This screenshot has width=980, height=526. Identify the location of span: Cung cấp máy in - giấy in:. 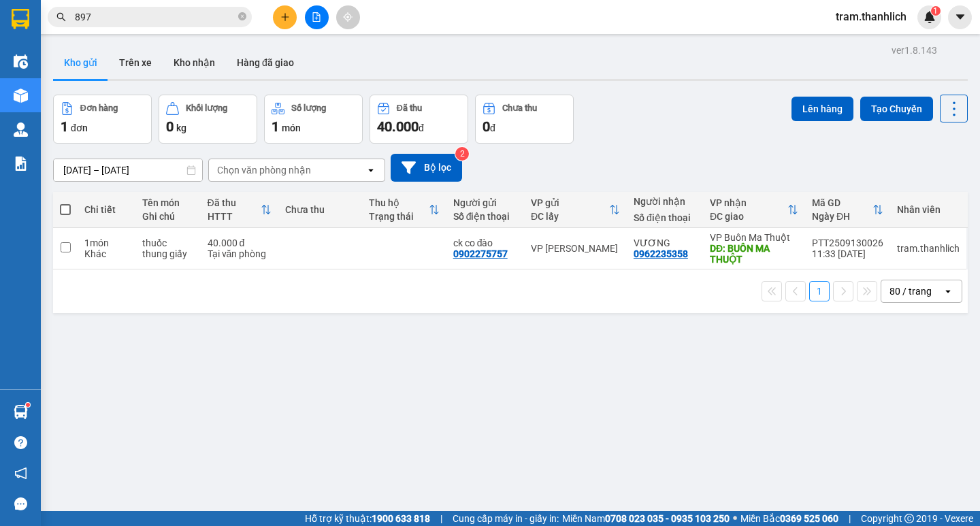
(505, 518).